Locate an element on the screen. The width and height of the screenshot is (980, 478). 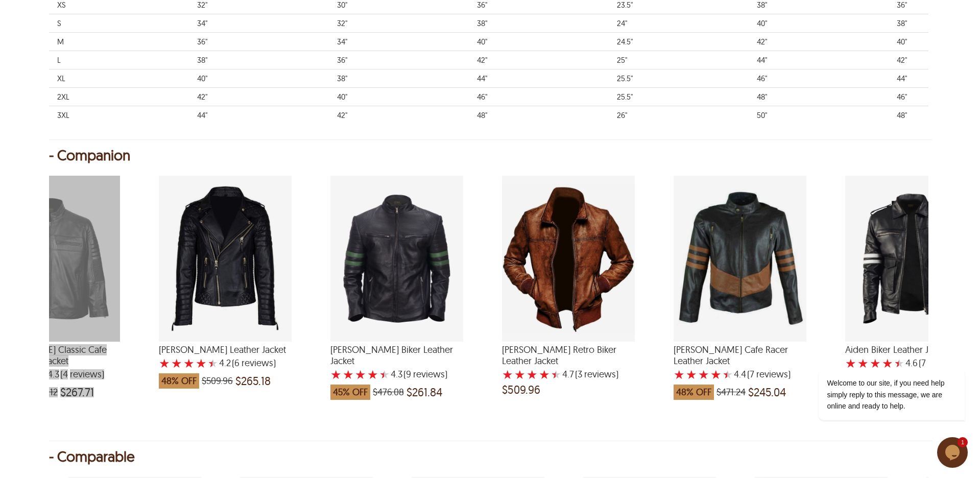
span: Welcome to our site, if you need help simply reply to this message, we are online and ready to help. is located at coordinates (100, 118).